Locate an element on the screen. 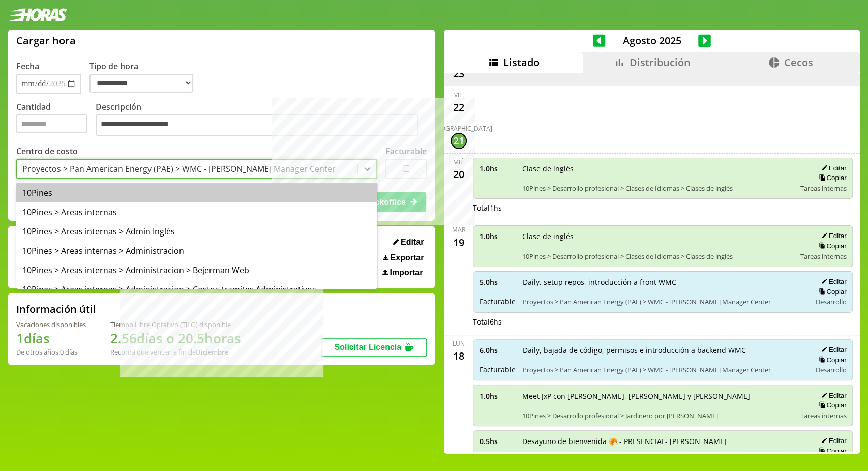 The height and width of the screenshot is (471, 868). b: Diciembre is located at coordinates (212, 352).